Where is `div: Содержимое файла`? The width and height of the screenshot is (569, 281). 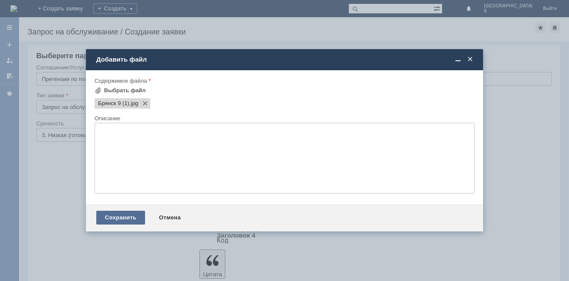 div: Содержимое файла is located at coordinates (283, 81).